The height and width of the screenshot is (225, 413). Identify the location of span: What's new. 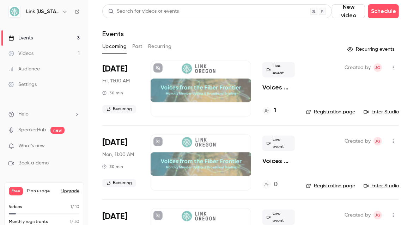
(31, 146).